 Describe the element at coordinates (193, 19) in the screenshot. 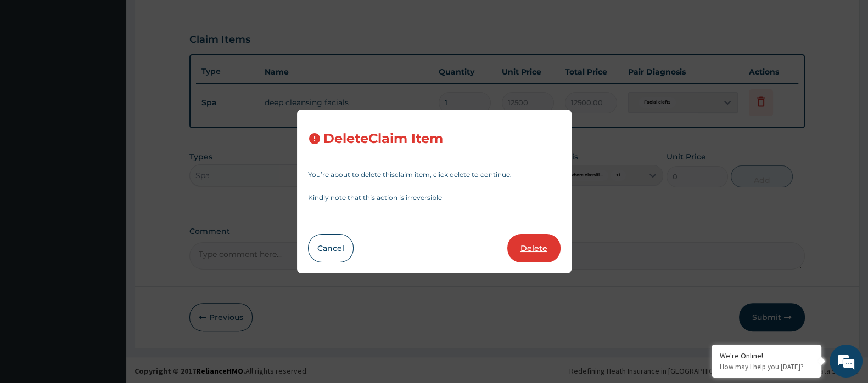

I see `div: Minimize live chat window` at that location.